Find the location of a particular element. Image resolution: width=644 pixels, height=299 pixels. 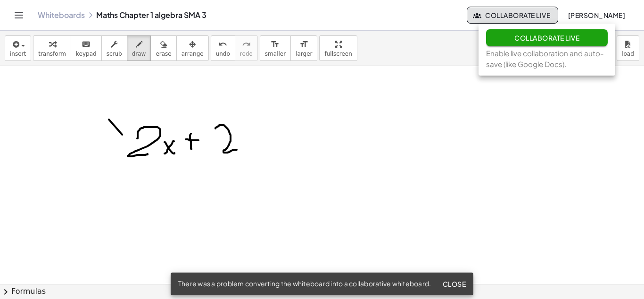

span: undo is located at coordinates (223, 54).